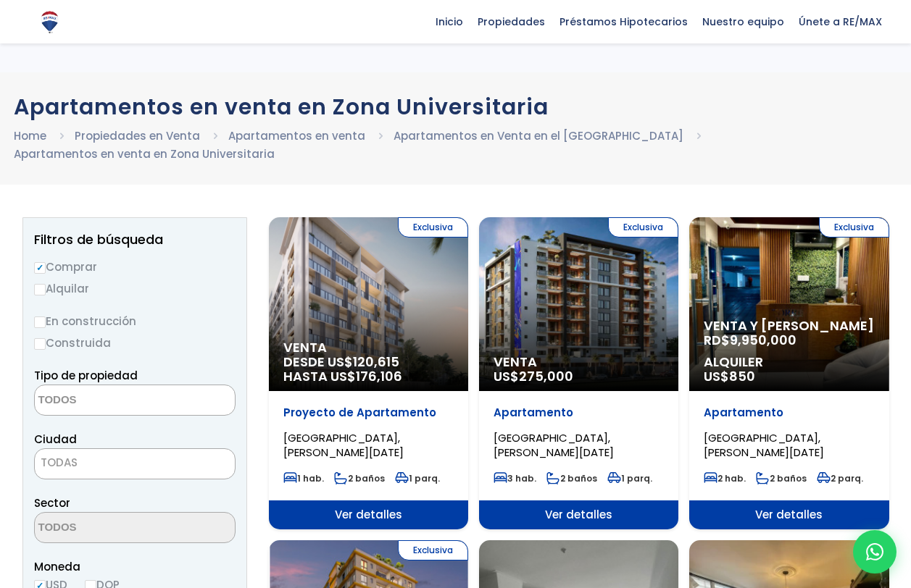 The height and width of the screenshot is (588, 911). I want to click on span: 120,615, so click(376, 362).